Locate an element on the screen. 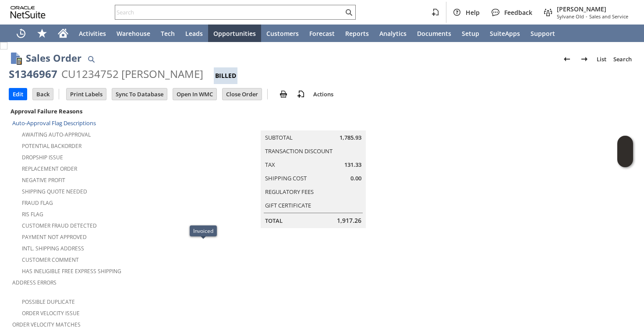 The height and width of the screenshot is (334, 644). a: Support is located at coordinates (543, 33).